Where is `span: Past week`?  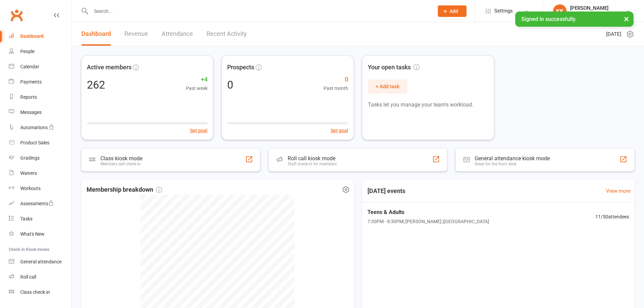 span: Past week is located at coordinates (197, 88).